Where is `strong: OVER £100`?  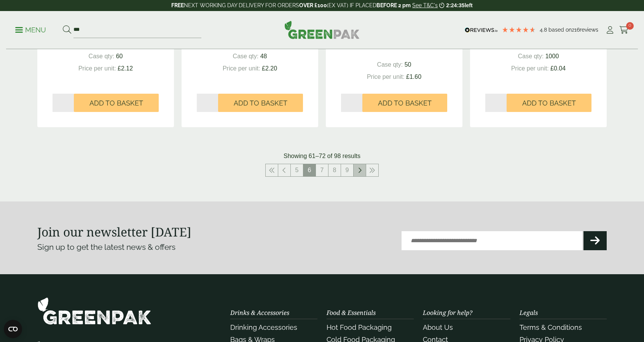
strong: OVER £100 is located at coordinates (313, 5).